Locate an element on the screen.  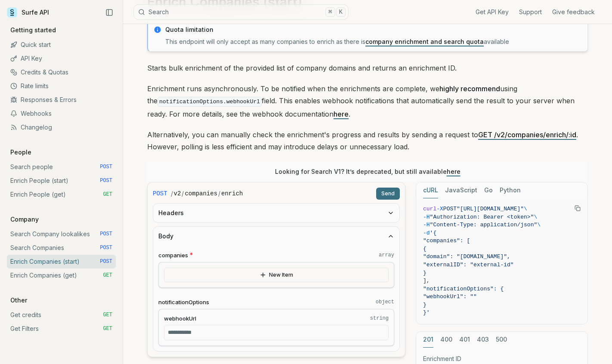
code: array is located at coordinates (386, 255).